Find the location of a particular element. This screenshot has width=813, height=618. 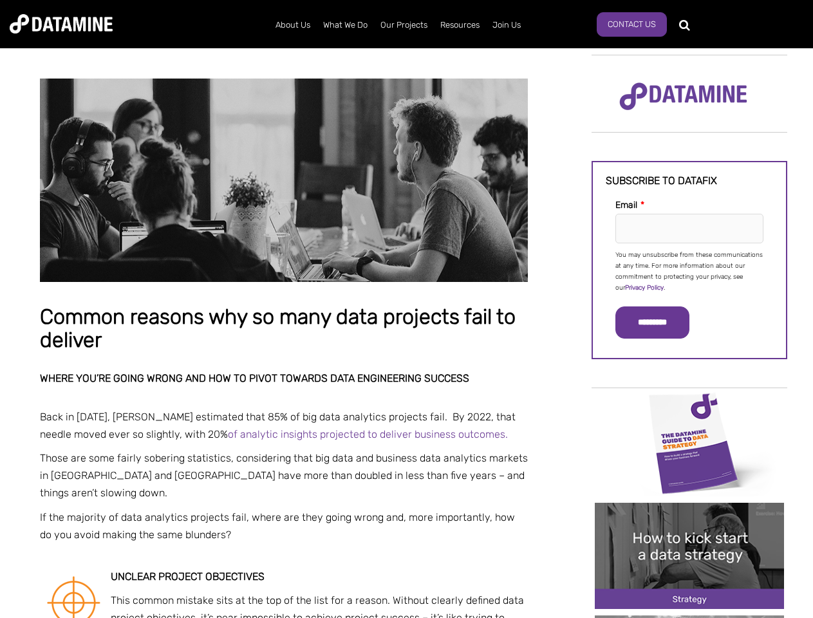

p: If the majority of data analytics projects fail, where are they going wrong and, more importantly... is located at coordinates (284, 526).